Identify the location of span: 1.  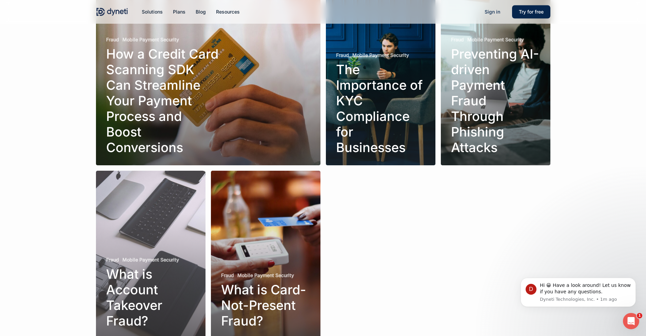
(639, 316).